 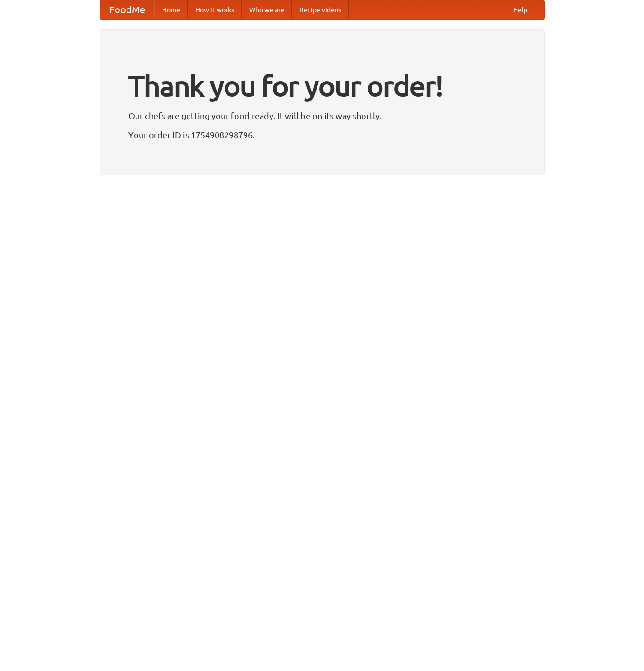 What do you see at coordinates (171, 10) in the screenshot?
I see `a: Home` at bounding box center [171, 10].